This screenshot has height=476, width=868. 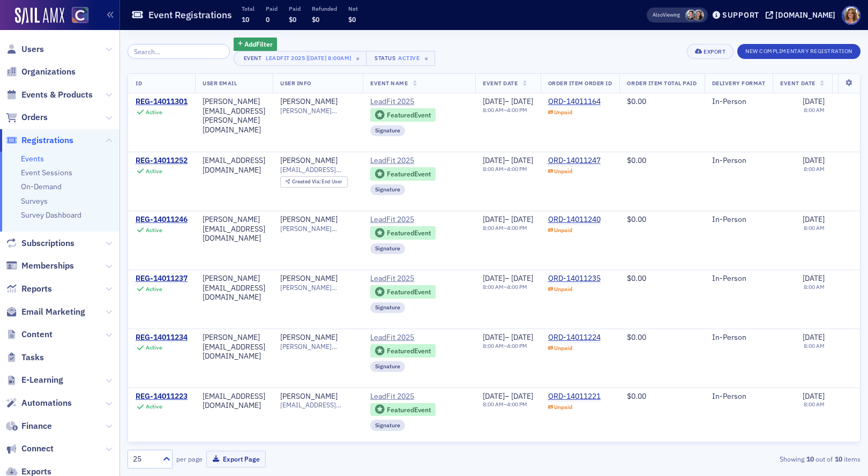 What do you see at coordinates (76, 16) in the screenshot?
I see `a: View Homepage` at bounding box center [76, 16].